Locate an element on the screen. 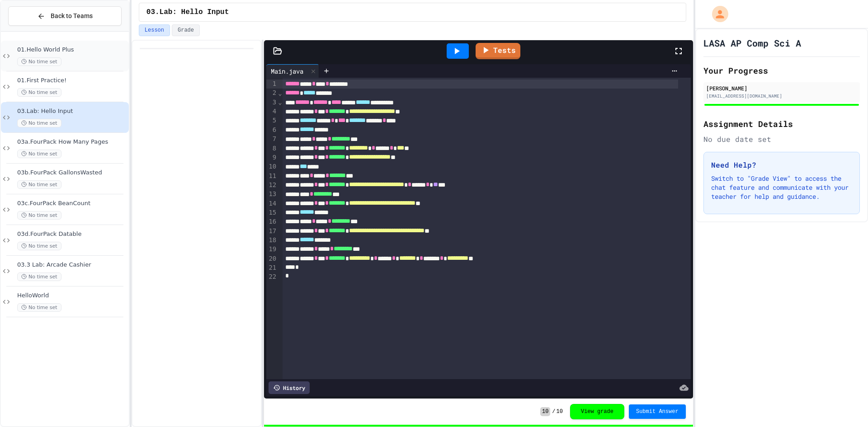 This screenshot has width=868, height=427. div: 15 is located at coordinates (272, 213).